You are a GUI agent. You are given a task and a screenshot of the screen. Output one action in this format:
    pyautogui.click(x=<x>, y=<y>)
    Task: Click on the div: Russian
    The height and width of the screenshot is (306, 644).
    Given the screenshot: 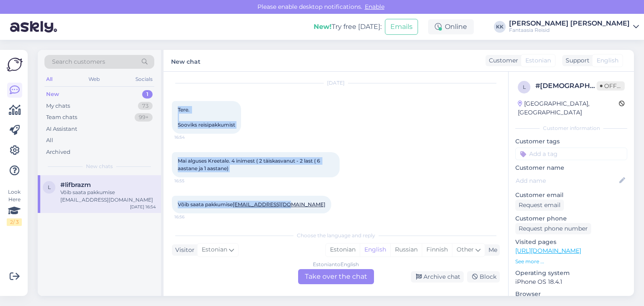 What is the action you would take?
    pyautogui.click(x=406, y=250)
    